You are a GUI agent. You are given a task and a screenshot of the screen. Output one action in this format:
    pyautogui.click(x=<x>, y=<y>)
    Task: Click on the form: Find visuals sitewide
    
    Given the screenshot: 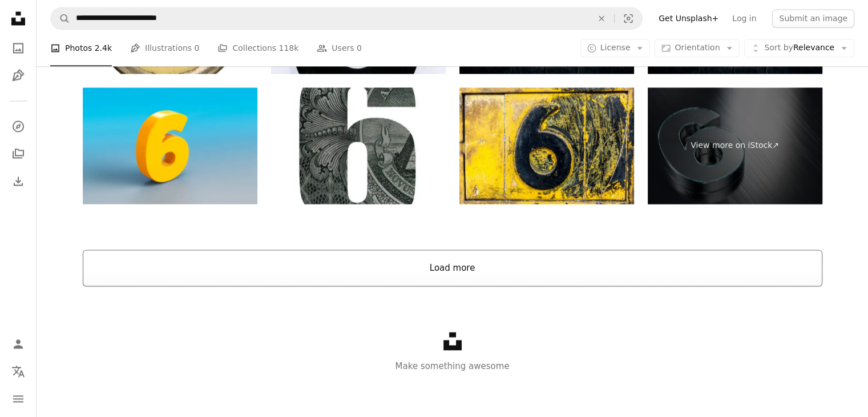 What is the action you would take?
    pyautogui.click(x=346, y=19)
    